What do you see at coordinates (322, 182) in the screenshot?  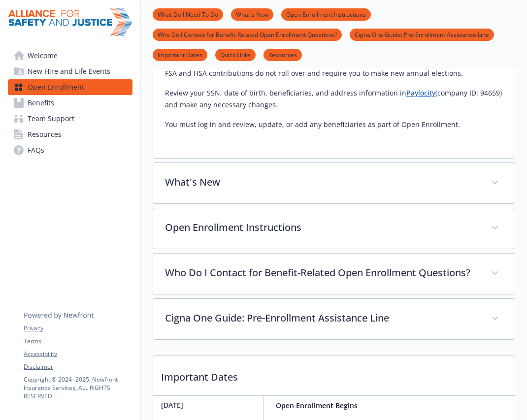 I see `p: What's New` at bounding box center [322, 182].